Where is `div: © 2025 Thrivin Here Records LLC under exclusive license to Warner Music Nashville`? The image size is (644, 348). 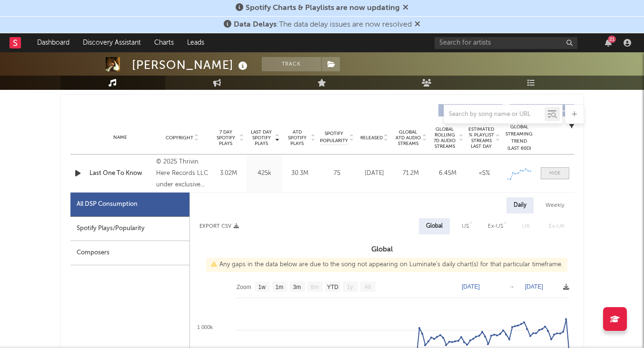 div: © 2025 Thrivin Here Records LLC under exclusive license to Warner Music Nashville is located at coordinates (182, 174).